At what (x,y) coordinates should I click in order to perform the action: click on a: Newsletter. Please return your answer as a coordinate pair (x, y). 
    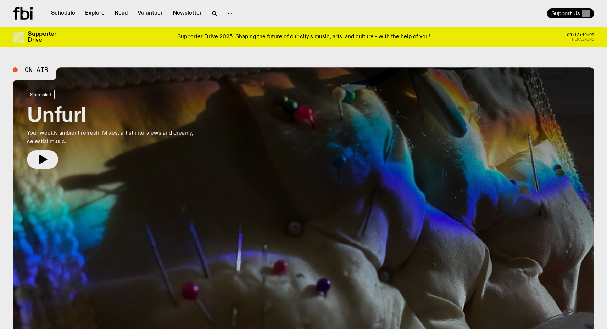
    Looking at the image, I should click on (187, 13).